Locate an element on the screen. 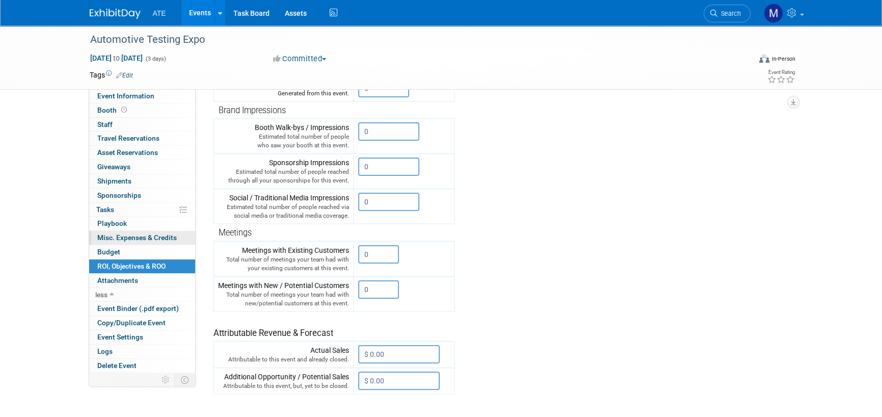 The image size is (882, 417). div: Social / Traditional Media Impressions is located at coordinates (283, 206).